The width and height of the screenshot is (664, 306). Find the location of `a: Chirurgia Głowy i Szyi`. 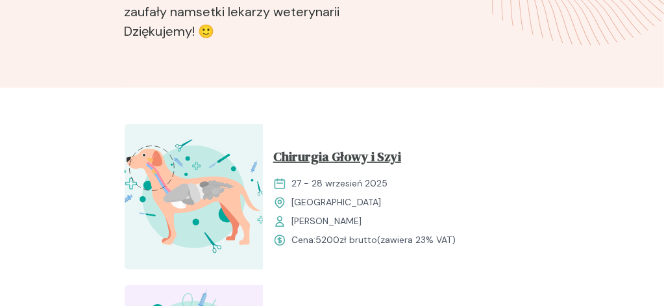

a: Chirurgia Głowy i Szyi is located at coordinates (401, 159).